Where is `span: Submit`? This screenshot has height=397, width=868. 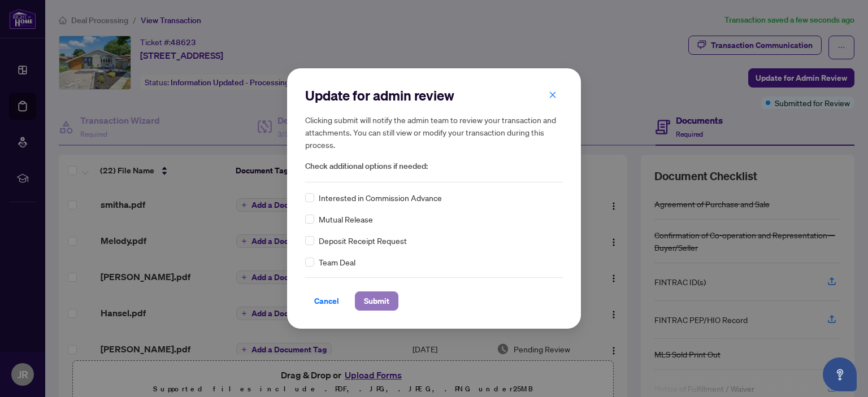 span: Submit is located at coordinates (376, 301).